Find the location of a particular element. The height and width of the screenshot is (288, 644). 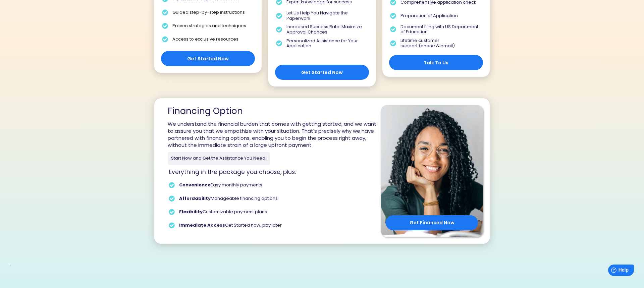

div: Document filing with US Department of Education is located at coordinates (440, 29).